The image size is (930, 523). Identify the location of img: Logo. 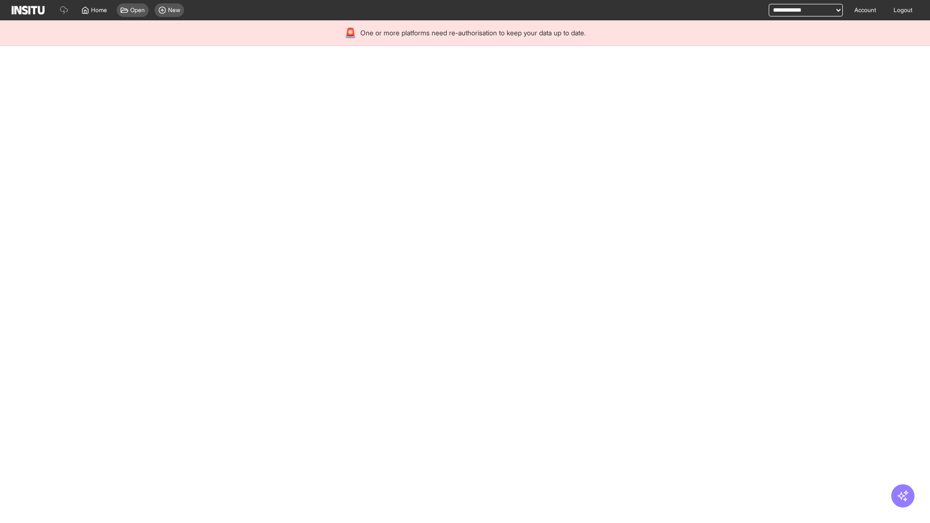
(28, 10).